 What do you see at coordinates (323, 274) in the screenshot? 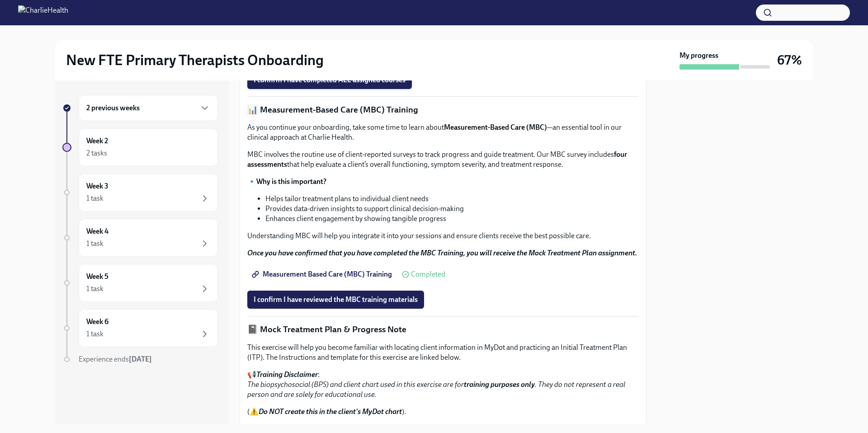
I see `a: Measurement Based Care (MBC) Training` at bounding box center [323, 274].